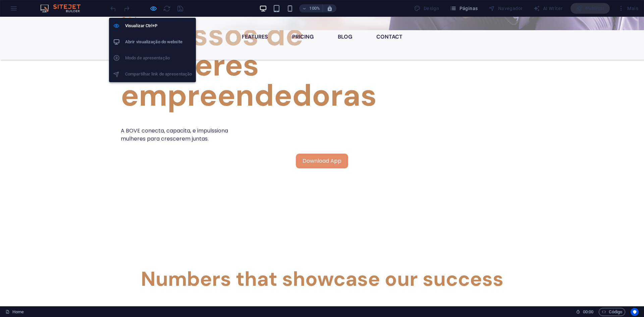 The height and width of the screenshot is (317, 644). What do you see at coordinates (464, 8) in the screenshot?
I see `button: Páginas` at bounding box center [464, 8].